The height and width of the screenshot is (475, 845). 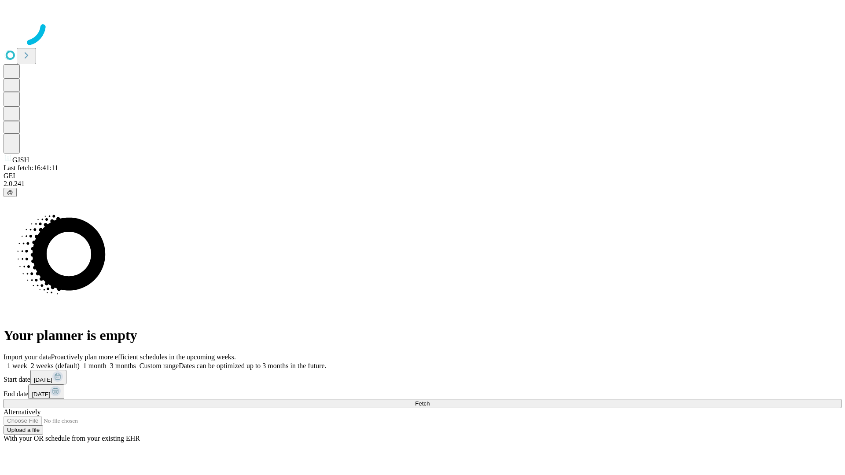 What do you see at coordinates (22, 412) in the screenshot?
I see `span: Alternatively` at bounding box center [22, 412].